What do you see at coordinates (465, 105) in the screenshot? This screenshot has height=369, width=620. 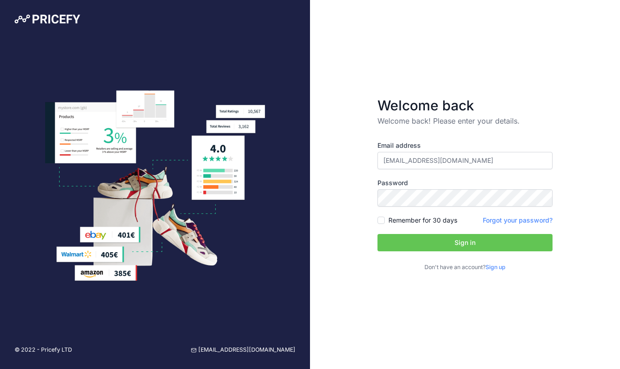 I see `h3: Welcome back` at bounding box center [465, 105].